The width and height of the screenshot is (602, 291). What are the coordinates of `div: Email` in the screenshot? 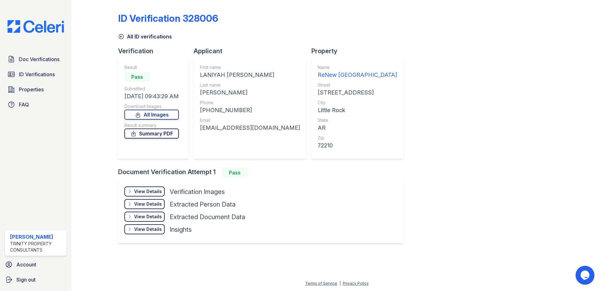 It's located at (250, 120).